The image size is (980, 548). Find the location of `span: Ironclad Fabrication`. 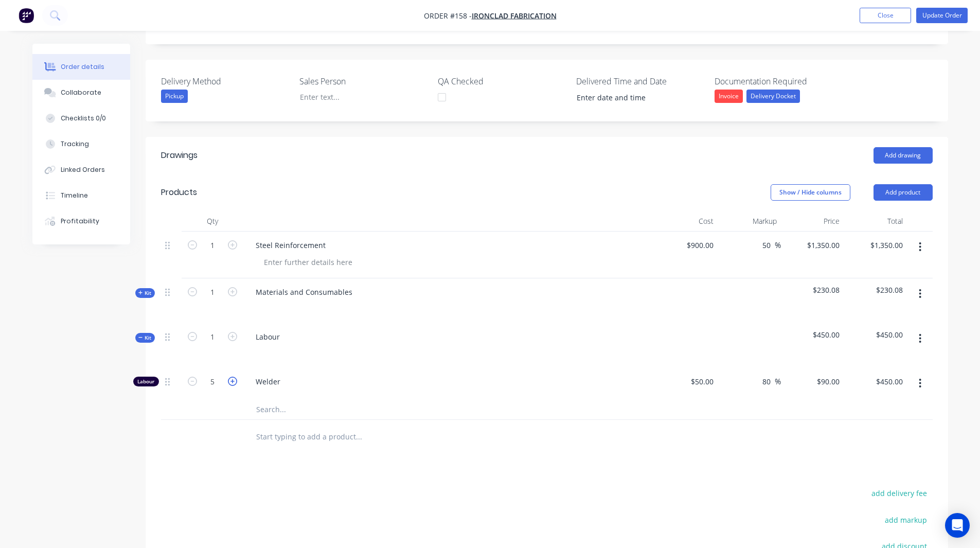

span: Ironclad Fabrication is located at coordinates (514, 16).